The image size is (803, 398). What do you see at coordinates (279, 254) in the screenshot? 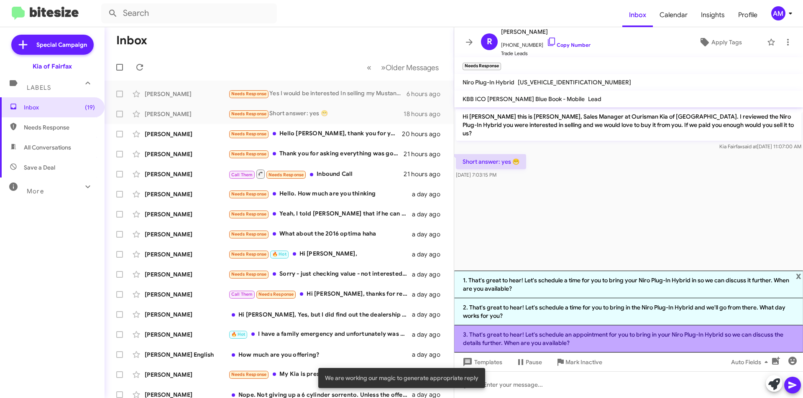
I see `span: 🔥 Hot` at bounding box center [279, 254].